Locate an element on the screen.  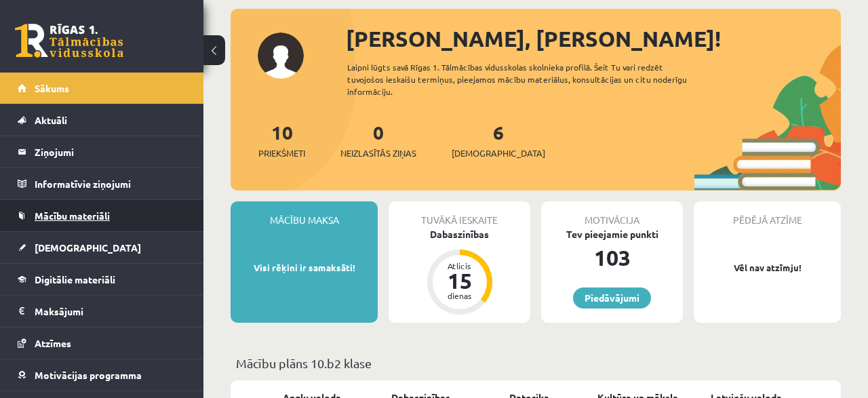
span: Priekšmeti is located at coordinates (282, 153).